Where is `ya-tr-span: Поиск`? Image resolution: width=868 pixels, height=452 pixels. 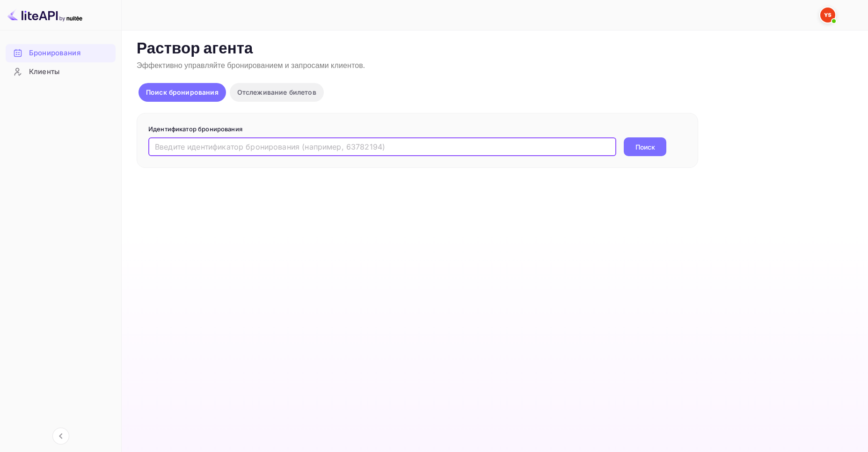
ya-tr-span: Поиск is located at coordinates (645, 147).